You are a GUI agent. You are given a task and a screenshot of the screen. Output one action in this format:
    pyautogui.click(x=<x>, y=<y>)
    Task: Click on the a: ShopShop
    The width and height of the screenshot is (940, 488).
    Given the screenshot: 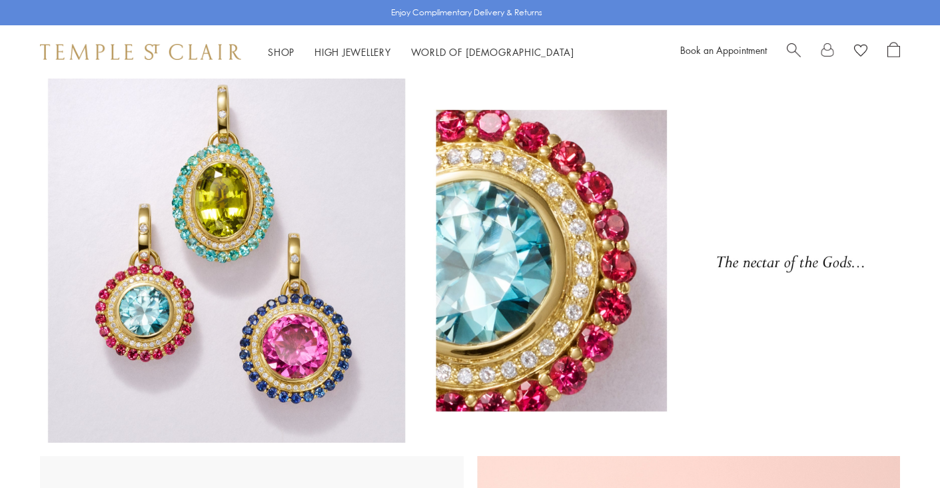 What is the action you would take?
    pyautogui.click(x=281, y=52)
    